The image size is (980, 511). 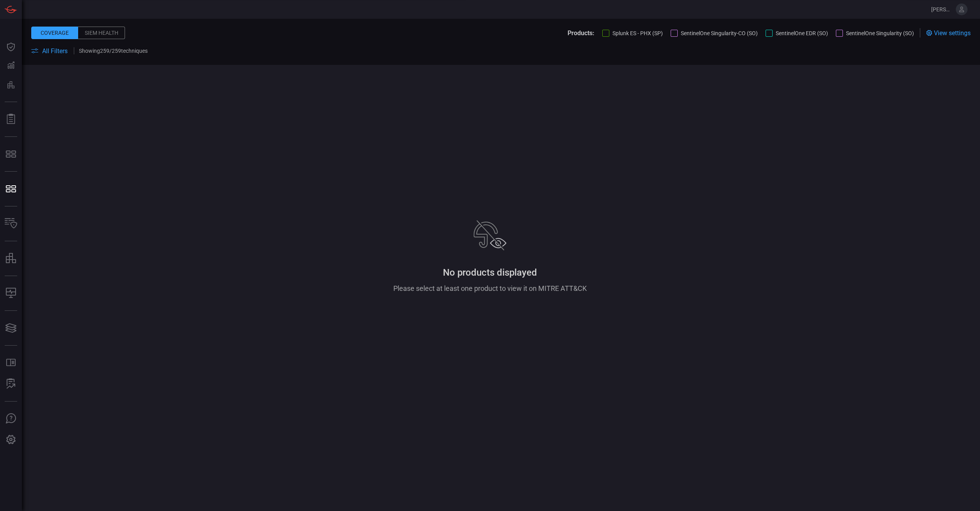 I want to click on button: SentinelOne EDR (SO), so click(x=797, y=32).